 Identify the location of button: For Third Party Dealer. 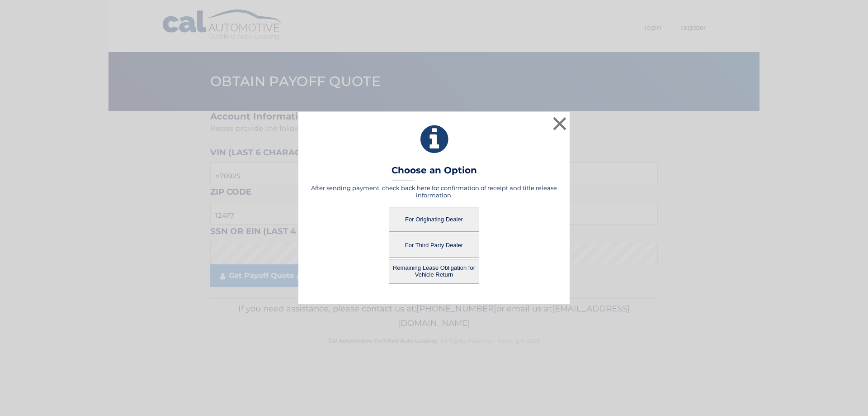
(434, 245).